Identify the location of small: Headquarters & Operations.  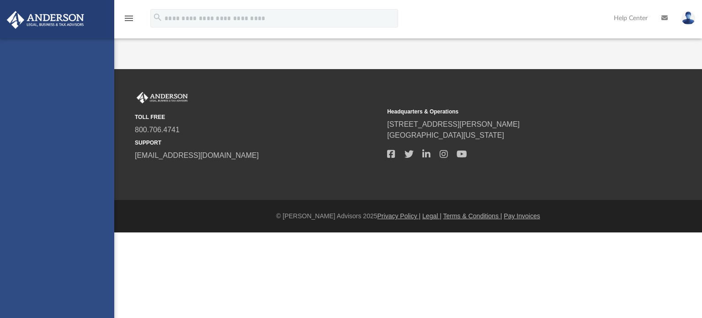
(510, 111).